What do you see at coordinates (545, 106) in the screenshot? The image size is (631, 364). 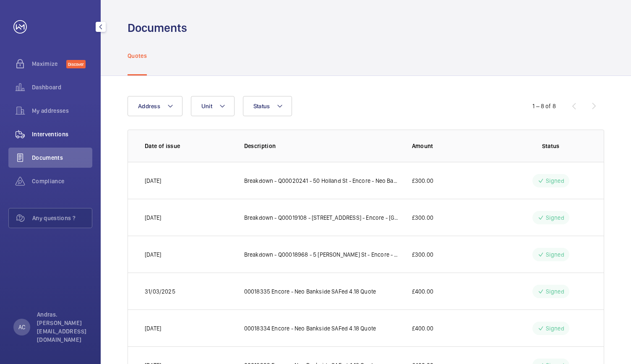 I see `div: 1 – 8 of 8` at bounding box center [545, 106].